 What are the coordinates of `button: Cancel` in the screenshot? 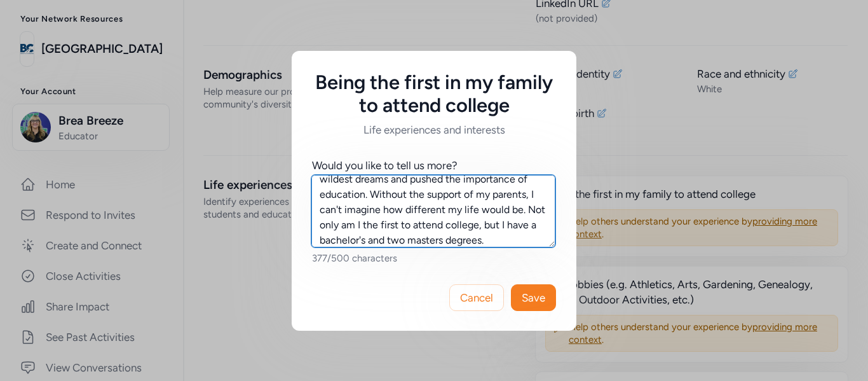 It's located at (477, 298).